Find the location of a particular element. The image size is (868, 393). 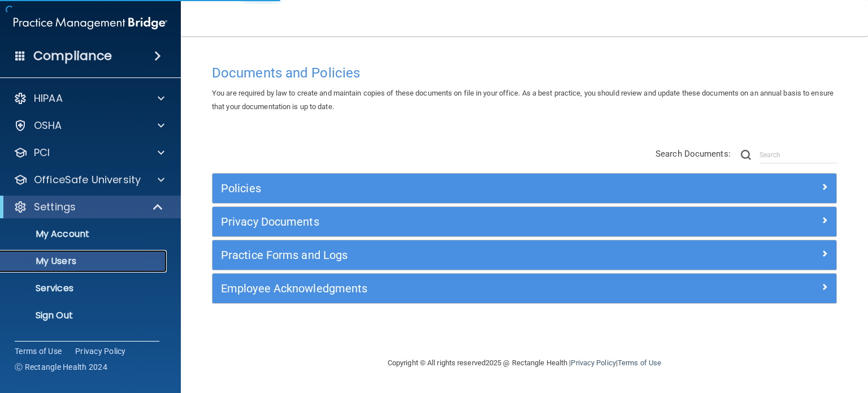

p: PCI is located at coordinates (42, 152).